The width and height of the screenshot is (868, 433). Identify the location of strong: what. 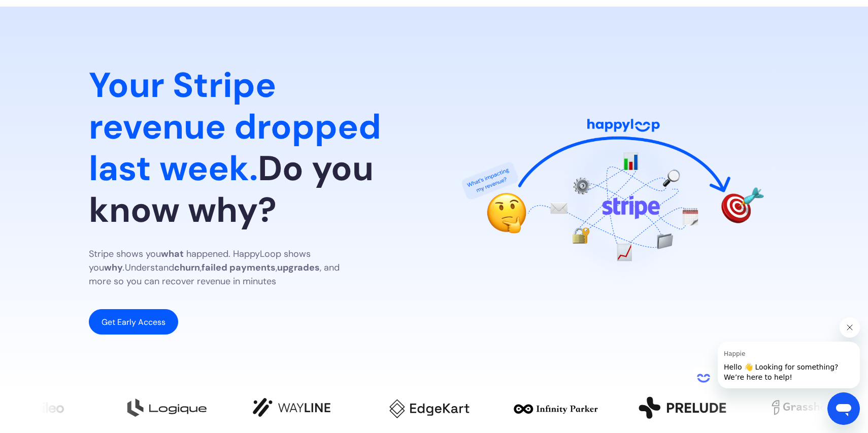
(172, 254).